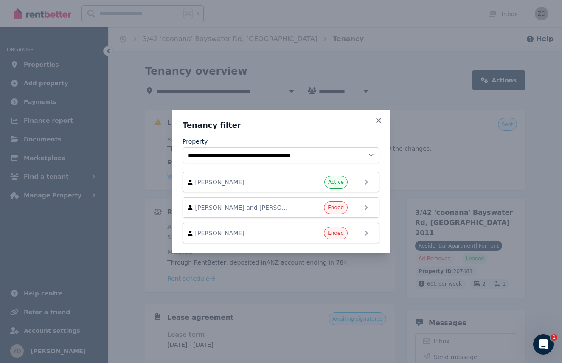 The height and width of the screenshot is (363, 562). What do you see at coordinates (554, 338) in the screenshot?
I see `span: 1` at bounding box center [554, 338].